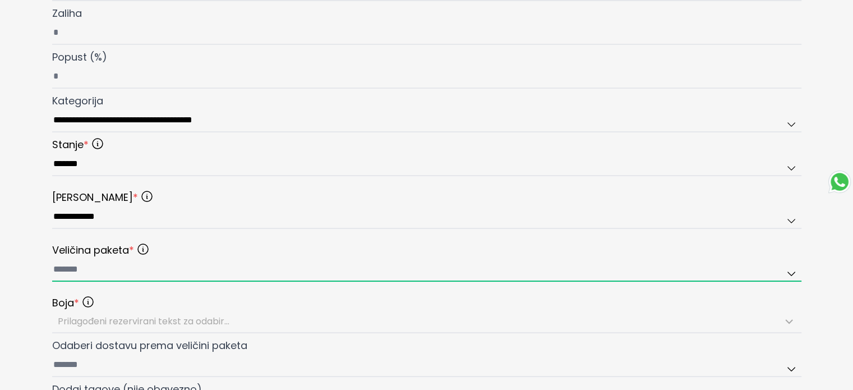  I want to click on span: Prilagođeni rezervirani tekst za odabir..., so click(144, 321).